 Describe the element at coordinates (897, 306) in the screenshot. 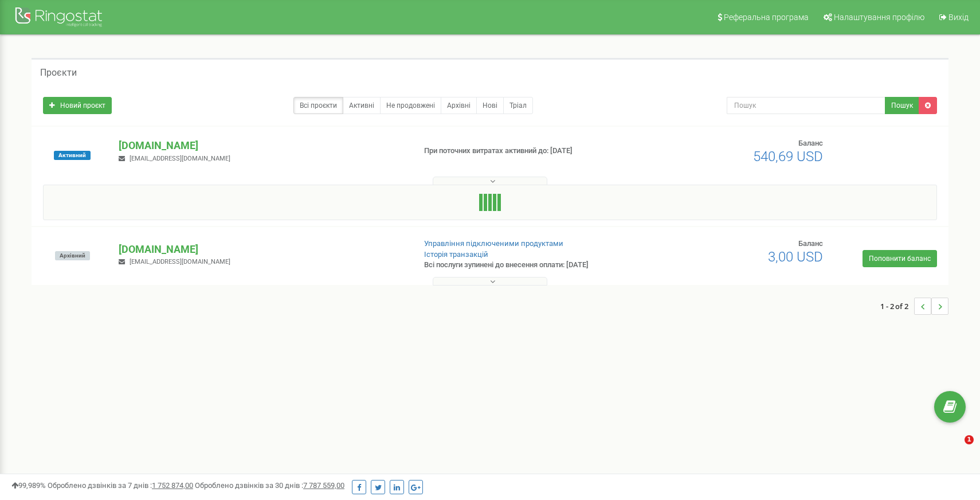

I see `span: 1 - 2 of 2` at that location.